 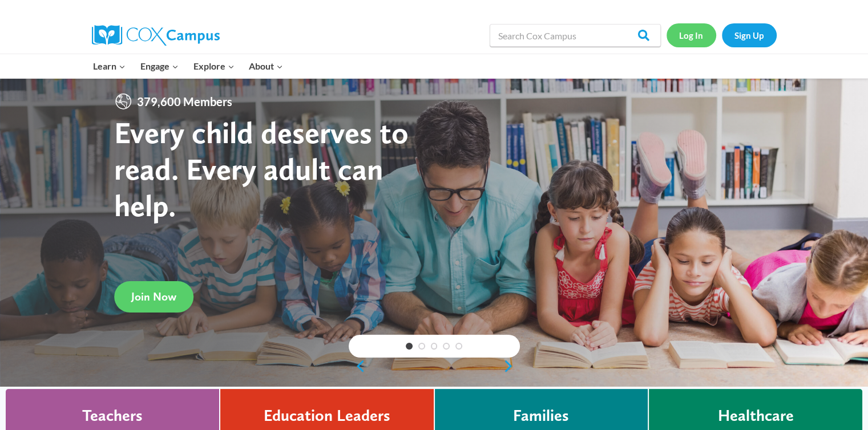 What do you see at coordinates (446, 346) in the screenshot?
I see `a: 4` at bounding box center [446, 346].